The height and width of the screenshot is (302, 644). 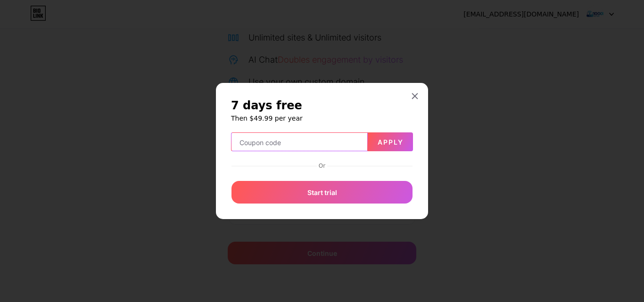 I want to click on h6: Then $49.99 per year, so click(x=322, y=118).